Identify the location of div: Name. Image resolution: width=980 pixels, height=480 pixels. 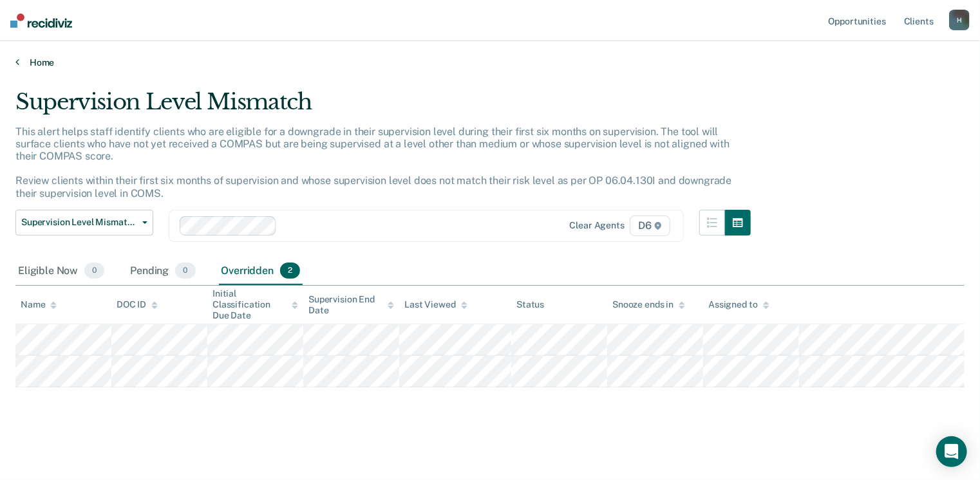
(38, 305).